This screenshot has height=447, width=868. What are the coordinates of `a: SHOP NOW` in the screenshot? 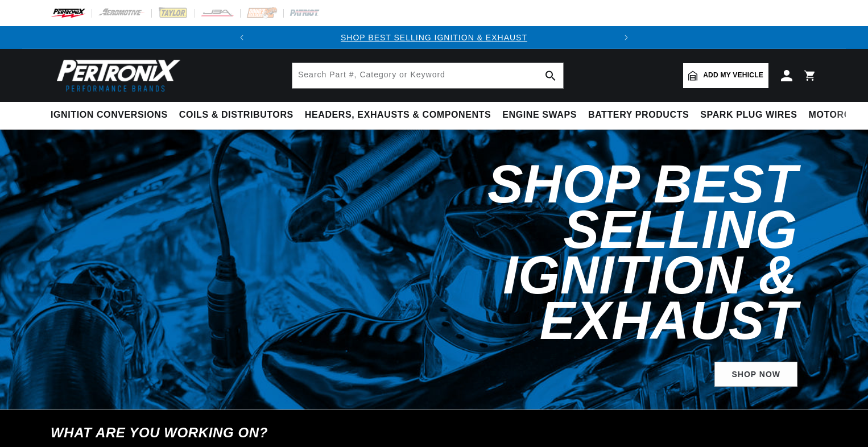 It's located at (756, 374).